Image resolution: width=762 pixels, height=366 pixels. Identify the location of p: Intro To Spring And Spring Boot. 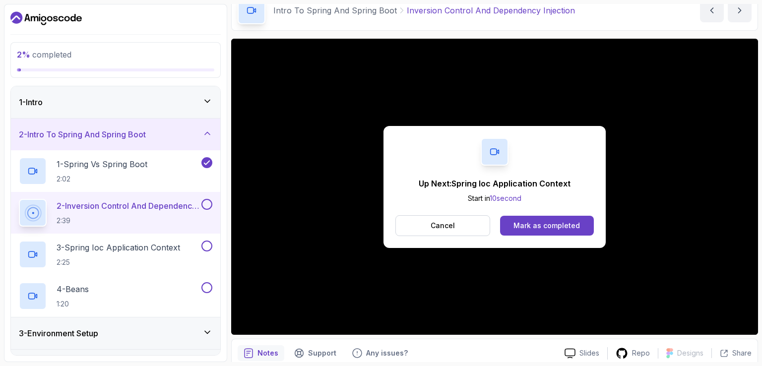
(335, 10).